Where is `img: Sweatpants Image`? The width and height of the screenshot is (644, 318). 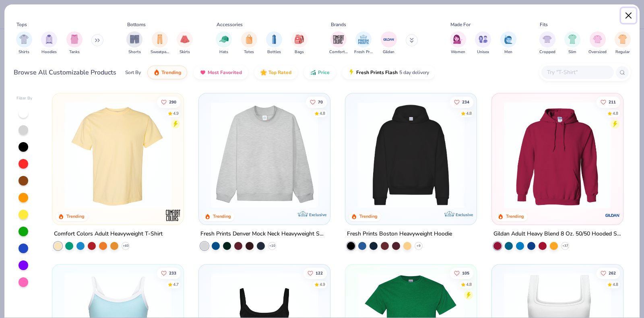
img: Sweatpants Image is located at coordinates (160, 39).